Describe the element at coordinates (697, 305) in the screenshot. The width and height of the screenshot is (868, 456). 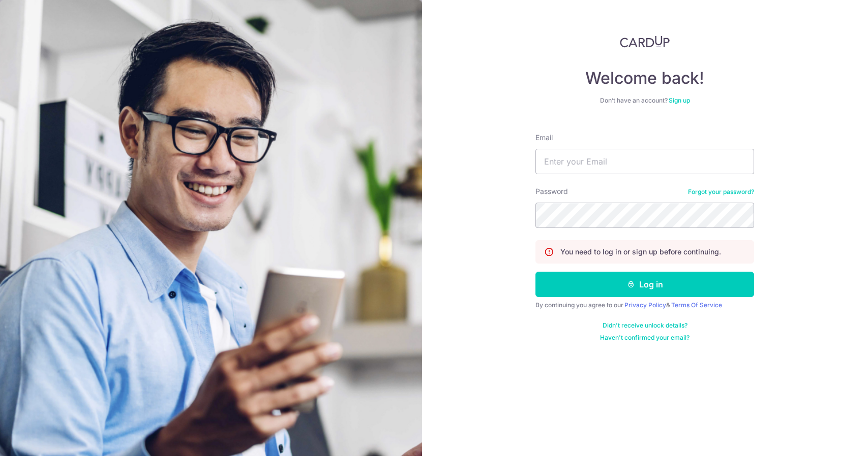
I see `a: Terms Of Service` at that location.